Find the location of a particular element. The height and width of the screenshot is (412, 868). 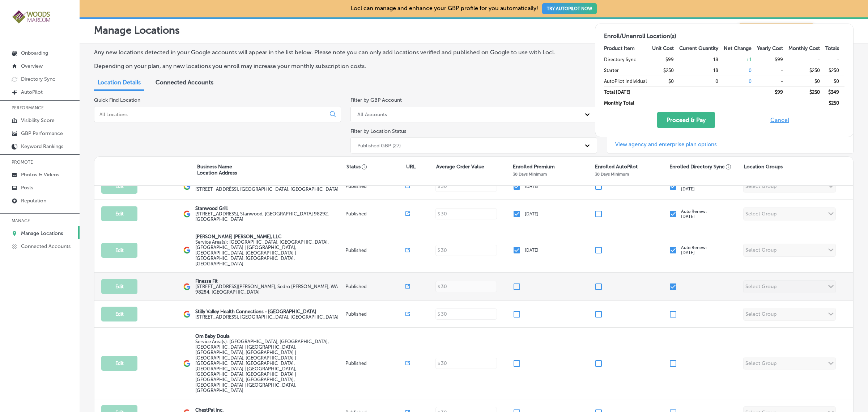

p: Enrolled Directory Sync is located at coordinates (700, 167).